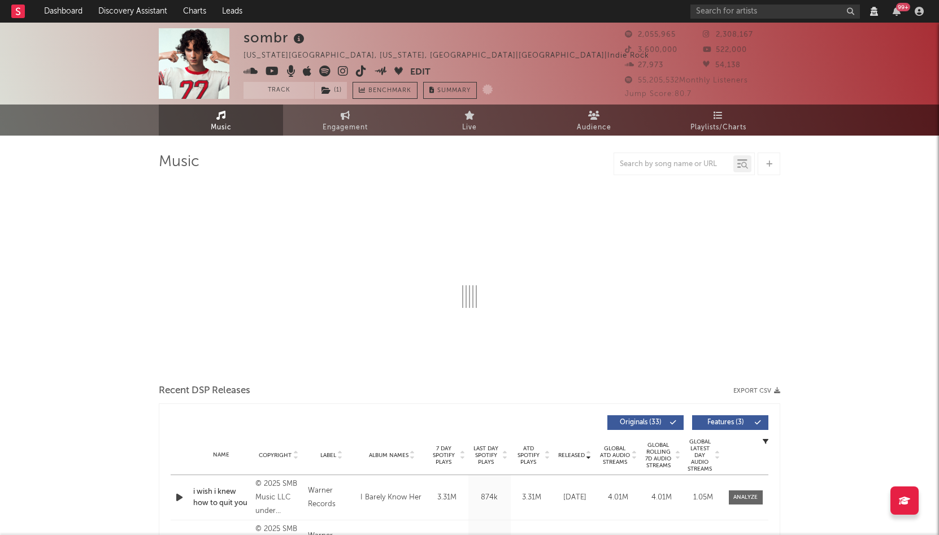 The height and width of the screenshot is (535, 939). What do you see at coordinates (278, 90) in the screenshot?
I see `button: Track` at bounding box center [278, 90].